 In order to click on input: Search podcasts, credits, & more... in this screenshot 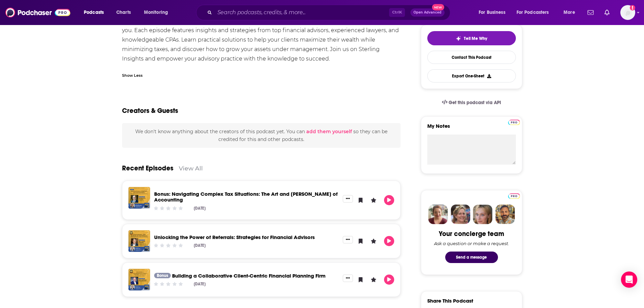, I will do `click(302, 12)`.